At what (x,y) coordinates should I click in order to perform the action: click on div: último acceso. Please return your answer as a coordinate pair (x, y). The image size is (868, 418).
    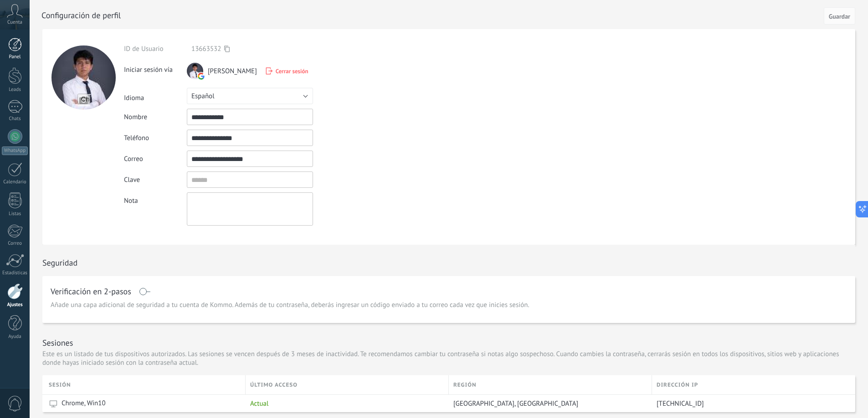
    Looking at the image, I should click on (347, 385).